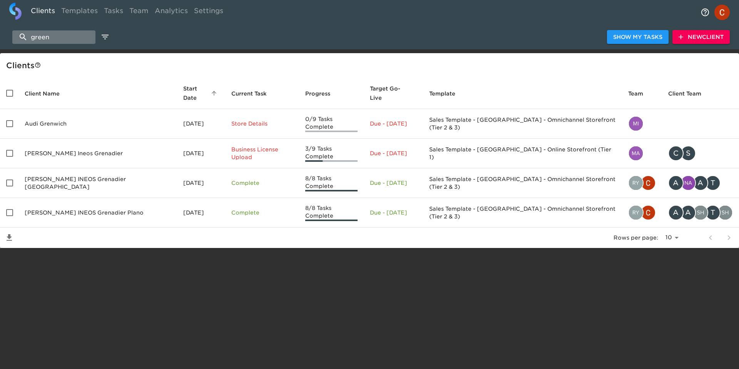 This screenshot has width=739, height=369. Describe the element at coordinates (139, 12) in the screenshot. I see `a: Team` at that location.